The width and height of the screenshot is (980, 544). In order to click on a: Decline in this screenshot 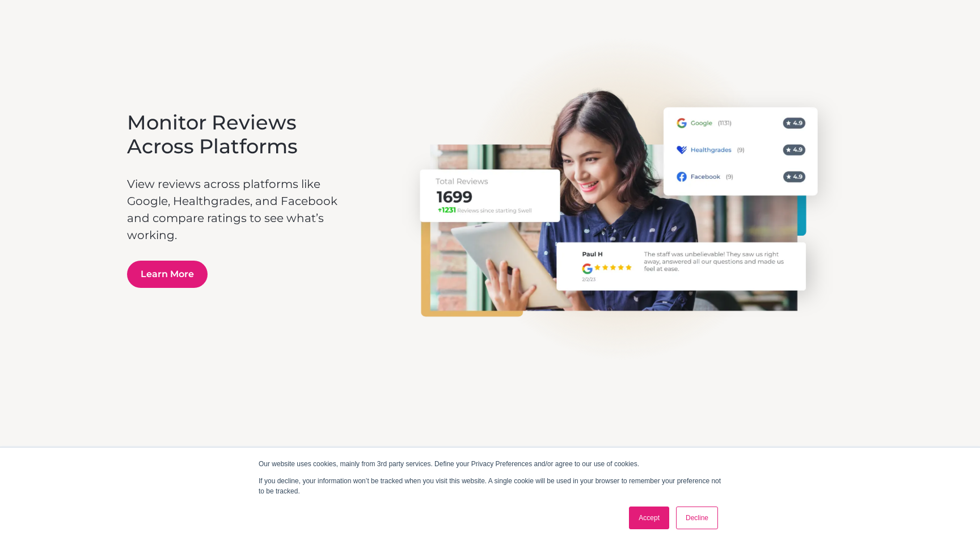, I will do `click(696, 518)`.